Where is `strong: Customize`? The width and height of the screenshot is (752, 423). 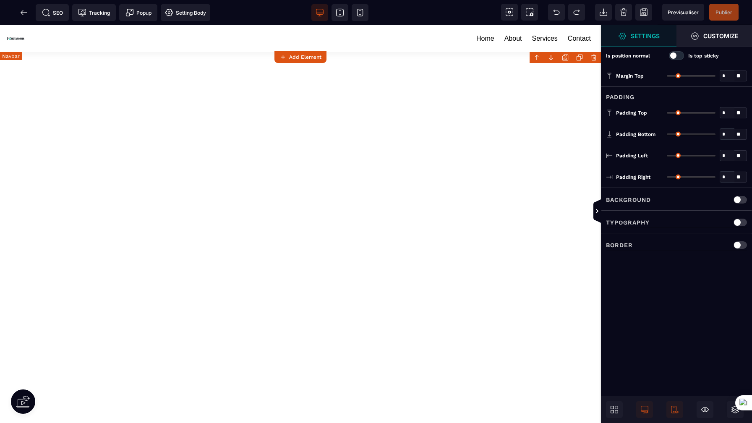 strong: Customize is located at coordinates (721, 36).